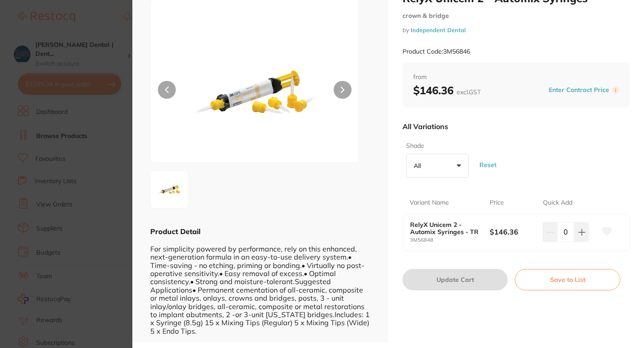  Describe the element at coordinates (568, 280) in the screenshot. I see `button: Save to List` at that location.